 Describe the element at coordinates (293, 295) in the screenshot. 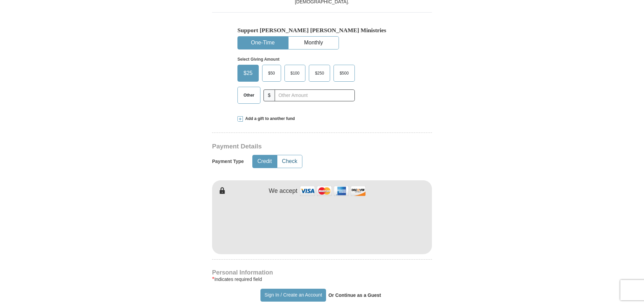

I see `button: Sign In / Create an Account` at that location.